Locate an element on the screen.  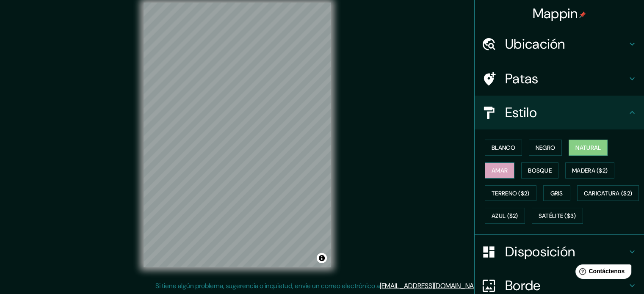
font: Negro is located at coordinates (545, 148).